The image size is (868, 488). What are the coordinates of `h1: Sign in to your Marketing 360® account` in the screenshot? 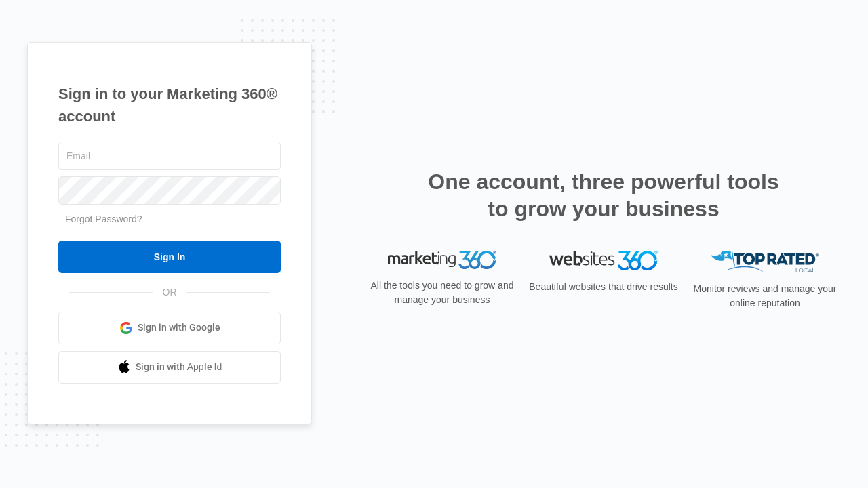 It's located at (169, 105).